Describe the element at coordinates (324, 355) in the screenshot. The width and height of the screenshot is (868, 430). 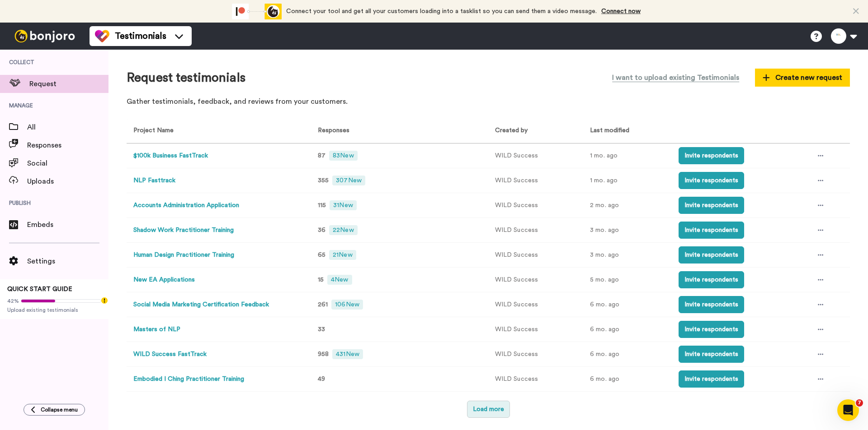
I see `span: 958` at that location.